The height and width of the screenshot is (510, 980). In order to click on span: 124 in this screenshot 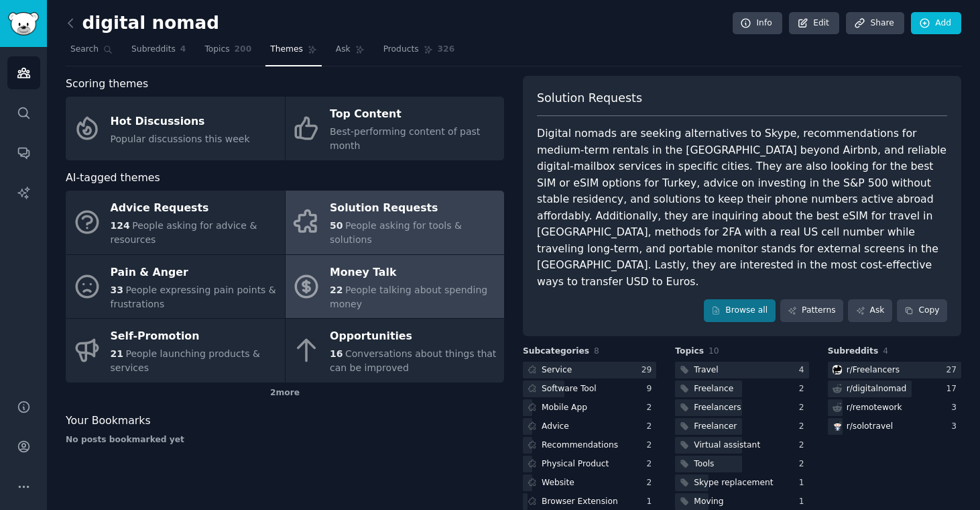, I will do `click(120, 225)`.